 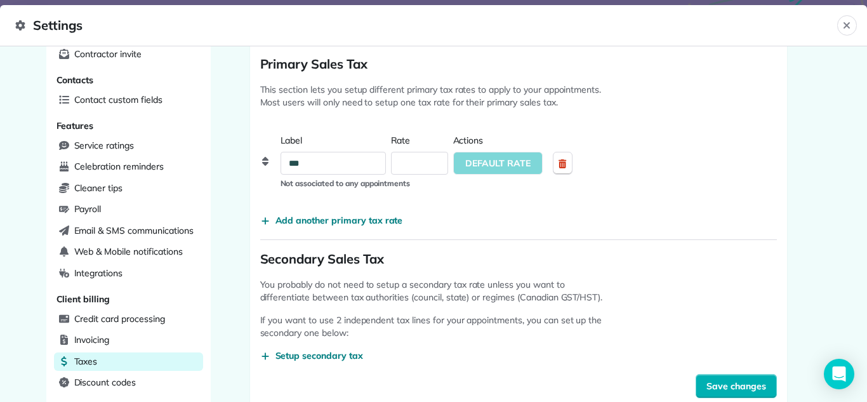 What do you see at coordinates (86, 361) in the screenshot?
I see `span: Taxes` at bounding box center [86, 361].